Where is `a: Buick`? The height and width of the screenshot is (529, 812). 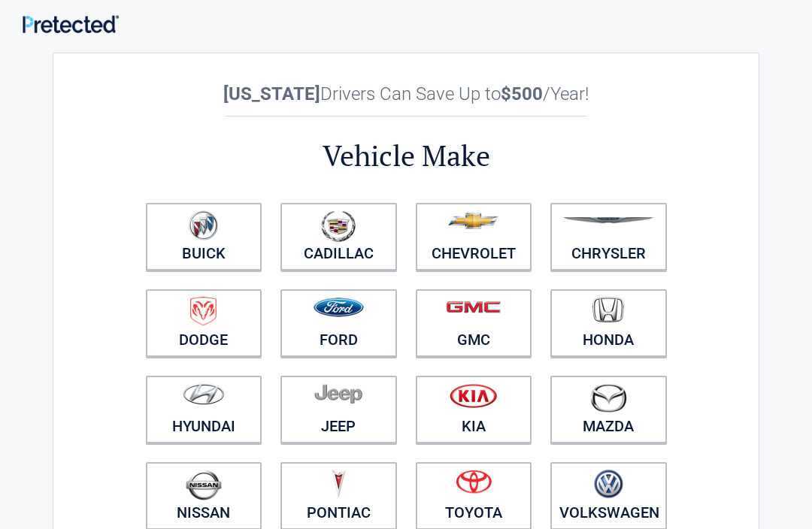 a: Buick is located at coordinates (203, 237).